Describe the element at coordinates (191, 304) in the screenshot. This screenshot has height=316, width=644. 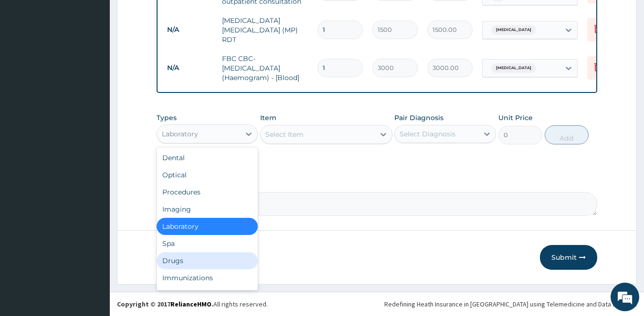
I see `a: RelianceHMO` at that location.